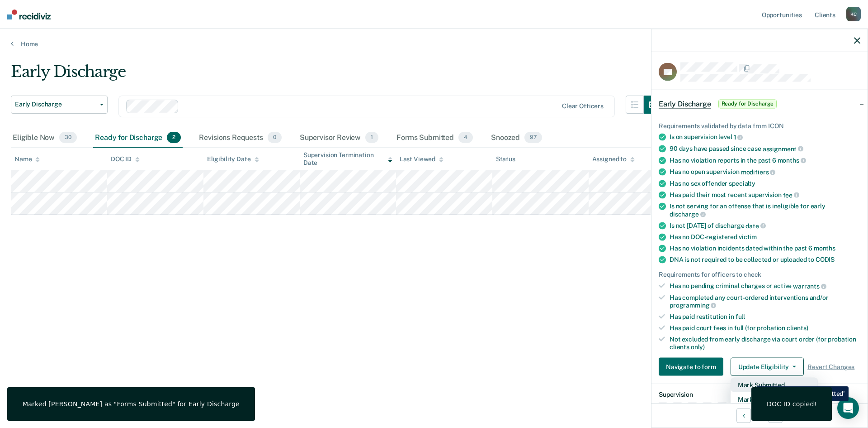 The width and height of the screenshot is (868, 428). What do you see at coordinates (783, 148) in the screenshot?
I see `span: assignment` at bounding box center [783, 148].